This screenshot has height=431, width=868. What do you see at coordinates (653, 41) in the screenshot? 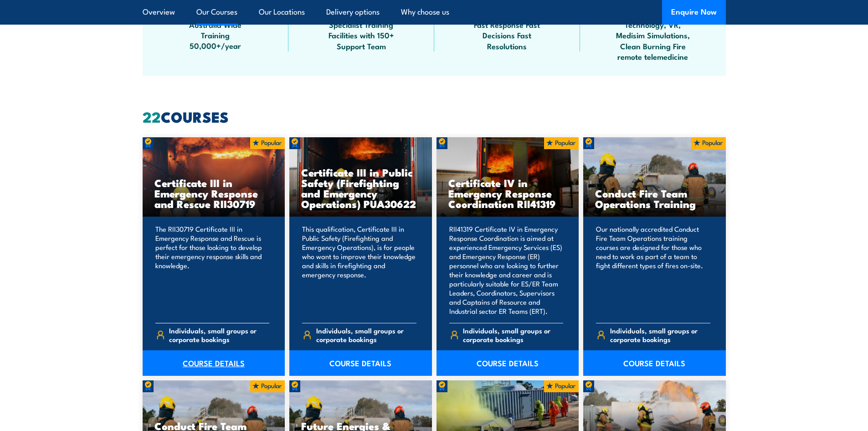
I see `span: Technology, VR, Medisim Simulations, Clean Burning Fire remote telemedicine` at bounding box center [653, 41].